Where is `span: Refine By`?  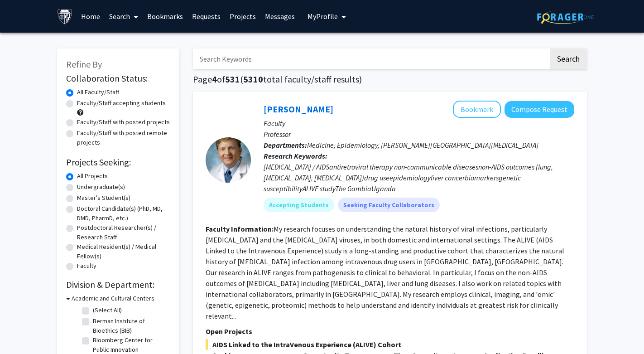
span: Refine By is located at coordinates (84, 64).